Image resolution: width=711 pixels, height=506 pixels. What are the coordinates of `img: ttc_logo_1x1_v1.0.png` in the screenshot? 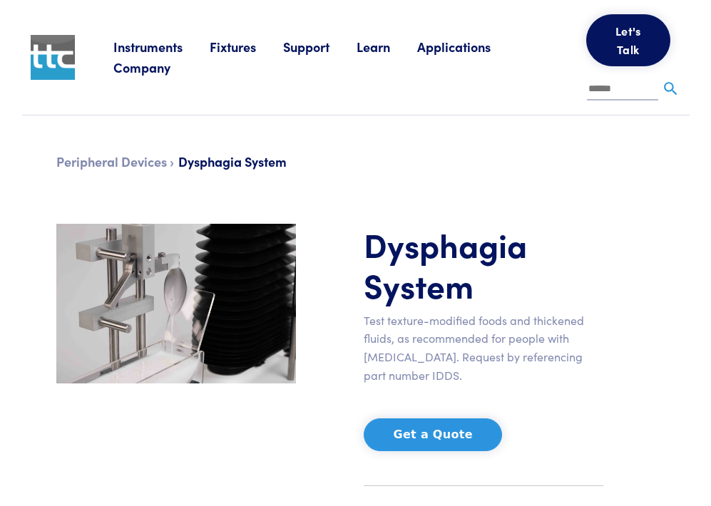 It's located at (53, 57).